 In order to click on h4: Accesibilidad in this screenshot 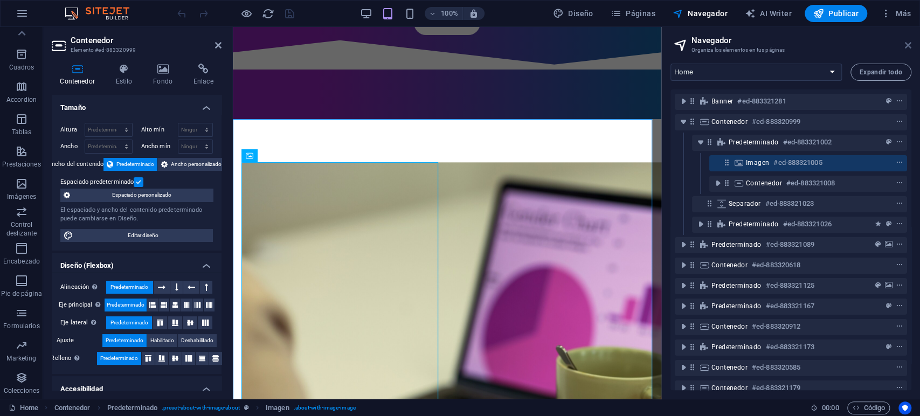, I will do `click(136, 386)`.